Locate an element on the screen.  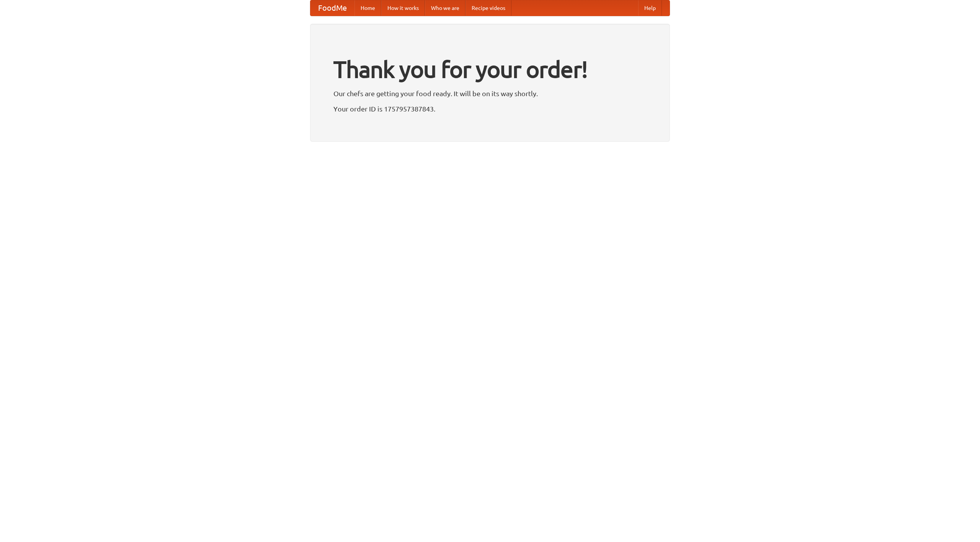
a: Help is located at coordinates (651, 8).